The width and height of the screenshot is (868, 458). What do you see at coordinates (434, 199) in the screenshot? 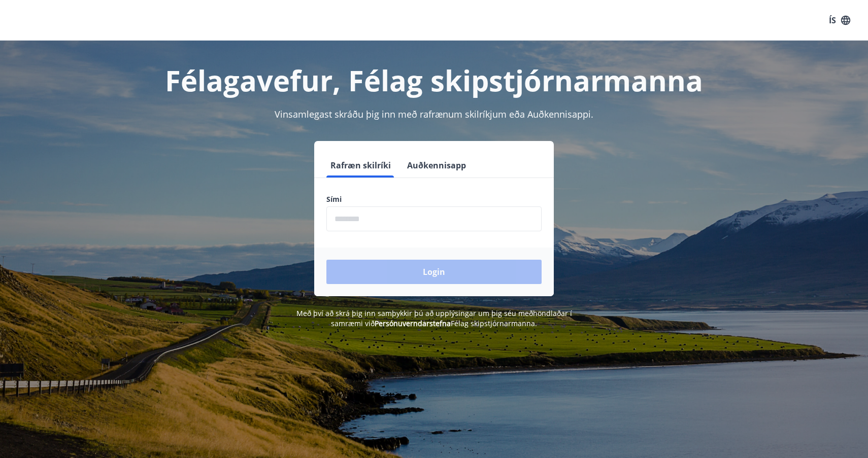
I see `label: Sími` at bounding box center [434, 199].